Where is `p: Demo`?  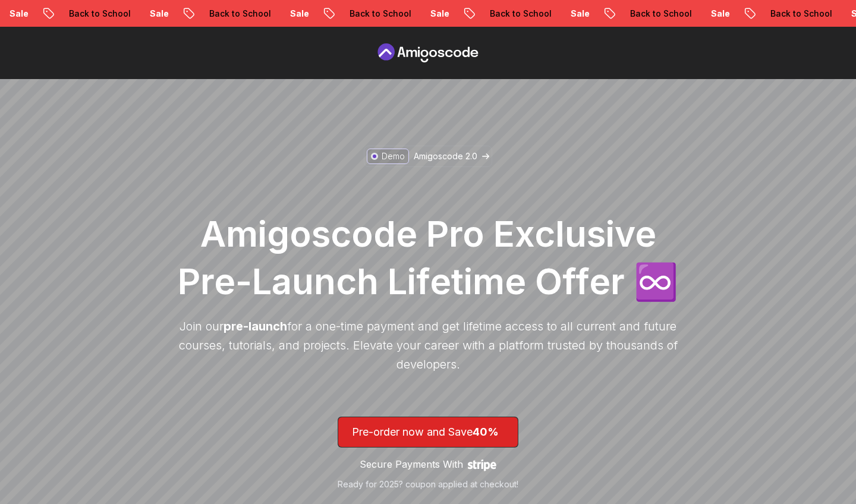
p: Demo is located at coordinates (393, 156).